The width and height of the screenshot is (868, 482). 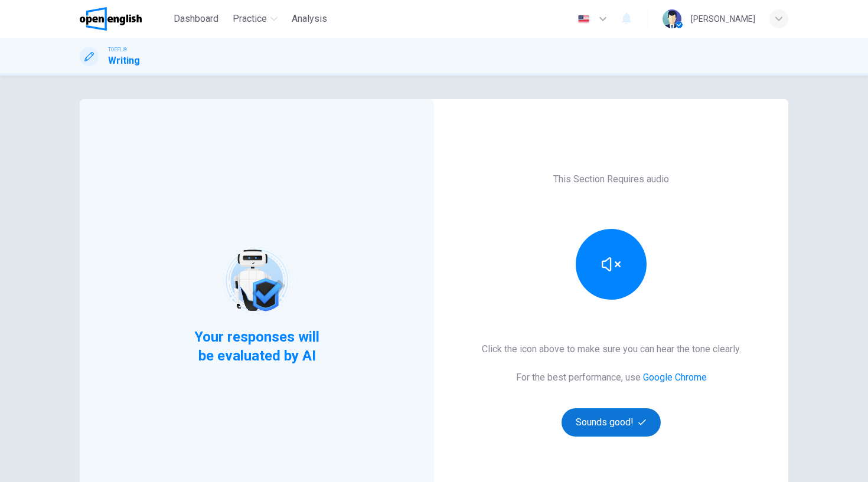 I want to click on a: Analysis, so click(x=309, y=19).